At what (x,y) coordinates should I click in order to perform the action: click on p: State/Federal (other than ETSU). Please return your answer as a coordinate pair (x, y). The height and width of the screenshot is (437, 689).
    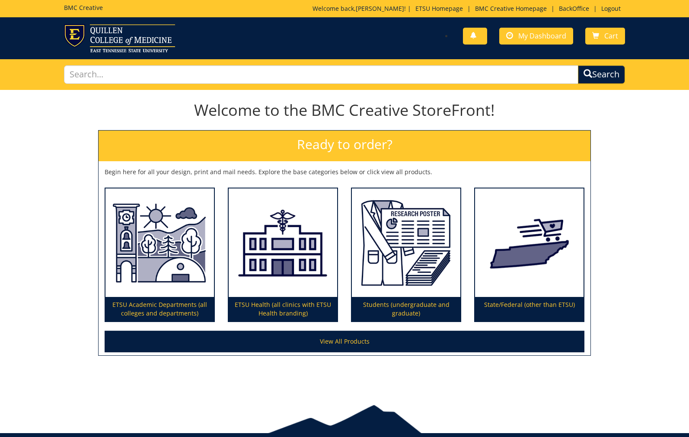
    Looking at the image, I should click on (529, 309).